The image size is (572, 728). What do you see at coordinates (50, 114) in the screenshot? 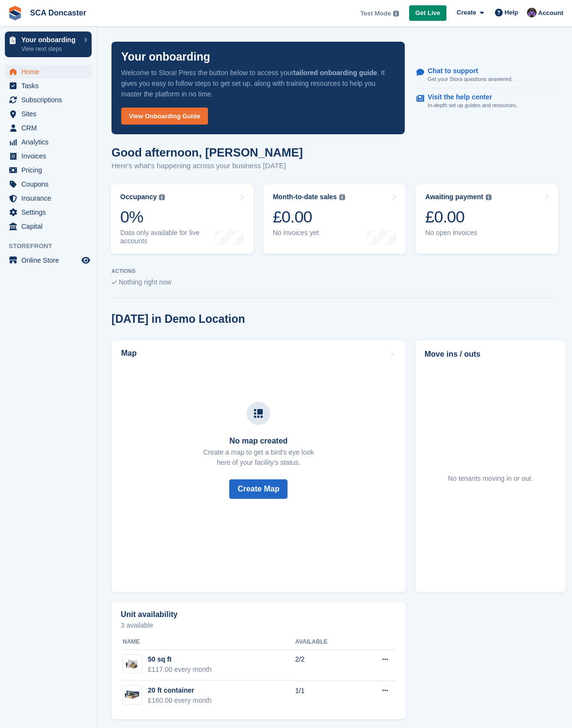
I see `span: Sites` at bounding box center [50, 114].